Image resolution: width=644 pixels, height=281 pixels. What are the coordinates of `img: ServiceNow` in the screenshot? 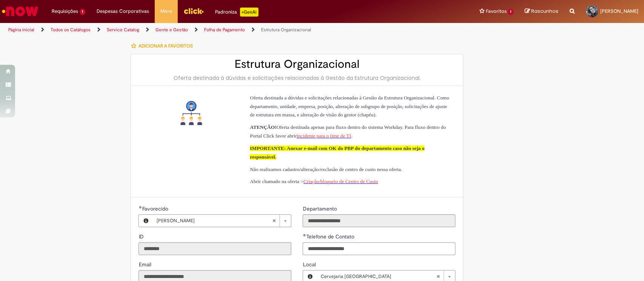 It's located at (20, 12).